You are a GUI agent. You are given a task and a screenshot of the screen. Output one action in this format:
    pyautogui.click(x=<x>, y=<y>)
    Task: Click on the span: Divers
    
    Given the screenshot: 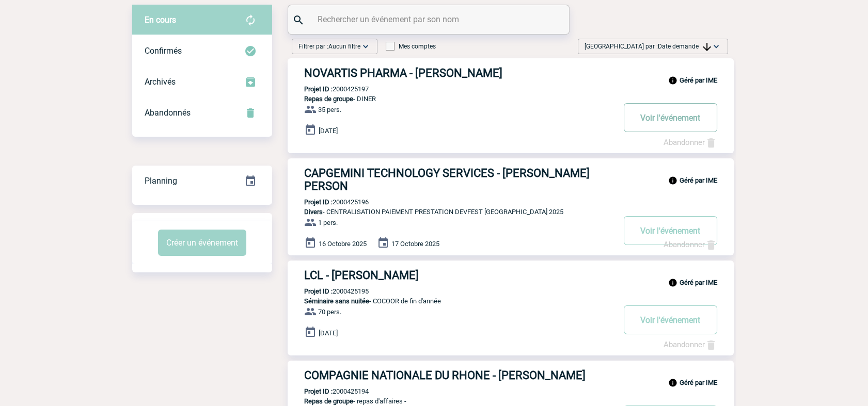 What is the action you would take?
    pyautogui.click(x=313, y=212)
    